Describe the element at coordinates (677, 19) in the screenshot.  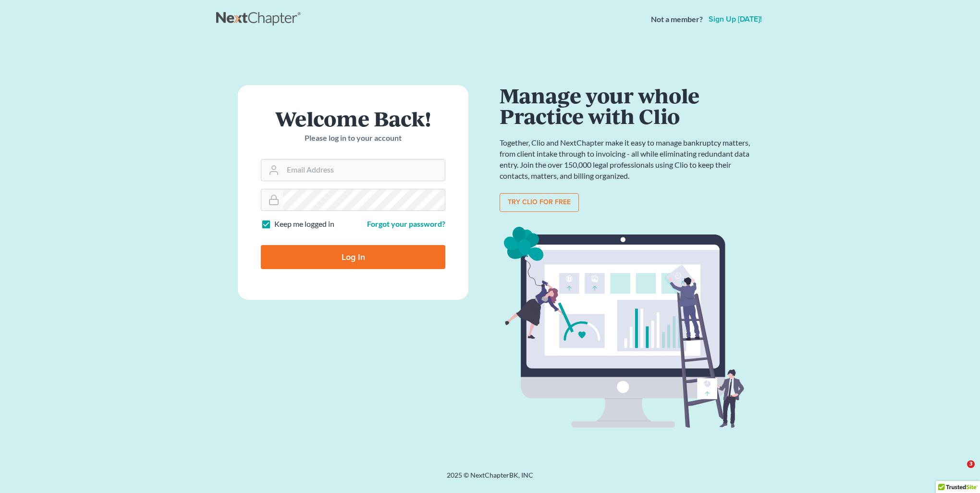
I see `strong: Not a member?` at that location.